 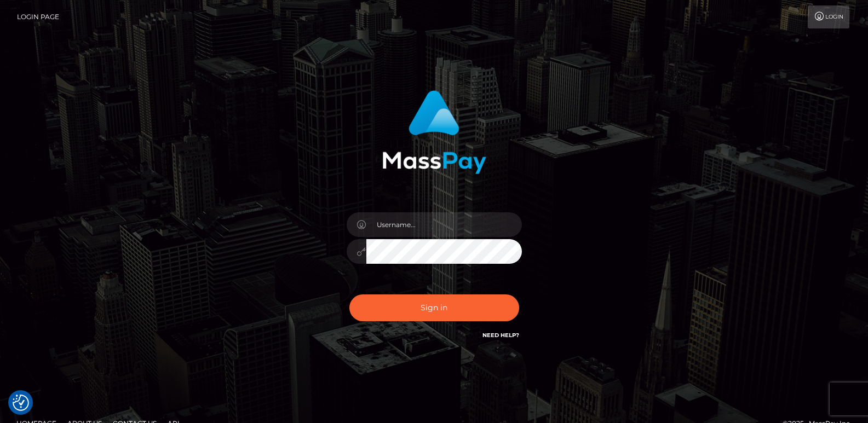 I want to click on button: Sign in, so click(x=434, y=307).